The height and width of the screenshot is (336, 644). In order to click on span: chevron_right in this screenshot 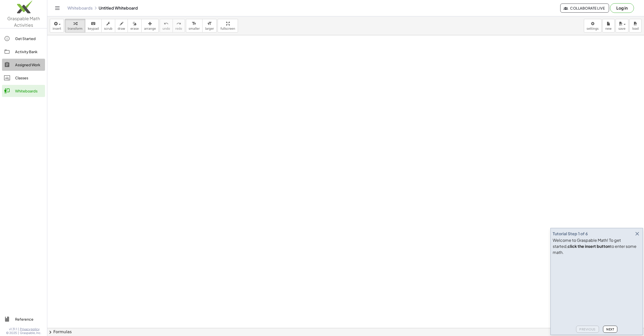, I will do `click(50, 332)`.